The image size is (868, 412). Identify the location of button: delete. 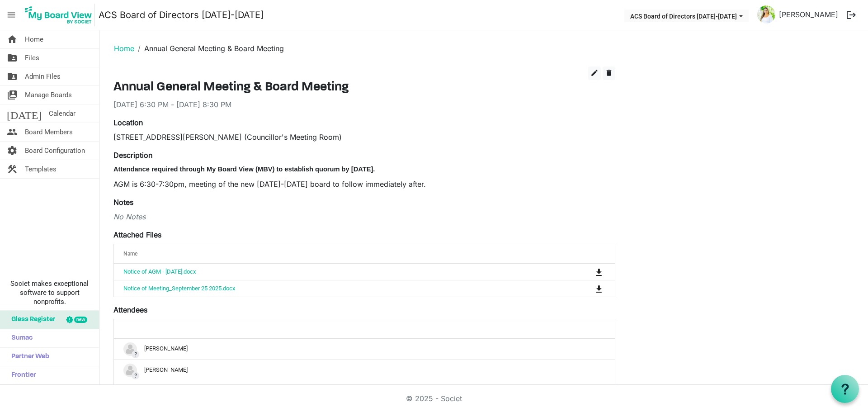
(609, 73).